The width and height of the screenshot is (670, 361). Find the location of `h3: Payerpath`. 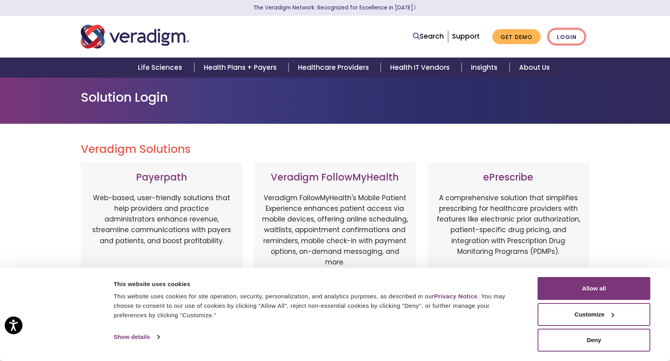

h3: Payerpath is located at coordinates (162, 177).